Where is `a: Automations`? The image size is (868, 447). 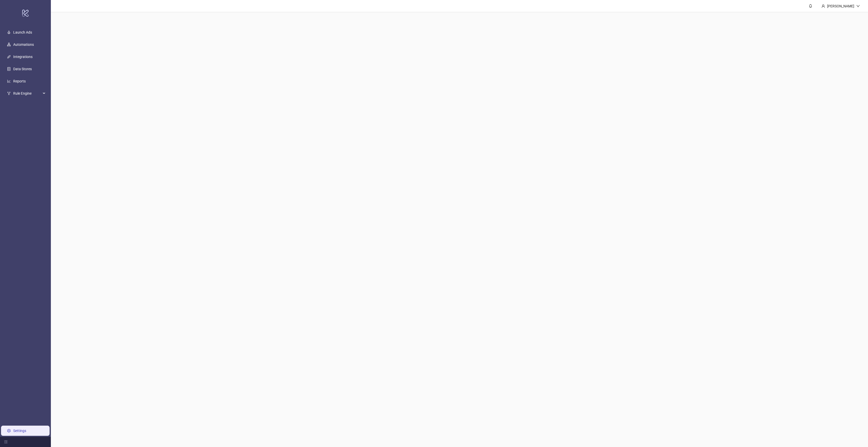 a: Automations is located at coordinates (23, 45).